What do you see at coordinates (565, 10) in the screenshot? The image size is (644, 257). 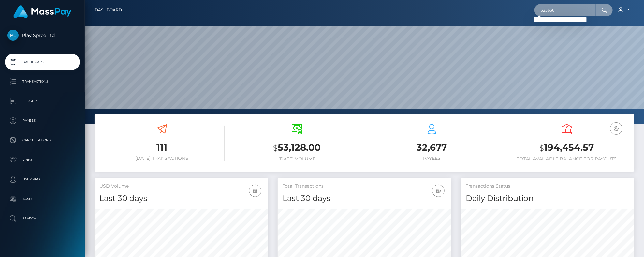 I see `input: Search...` at bounding box center [565, 10].